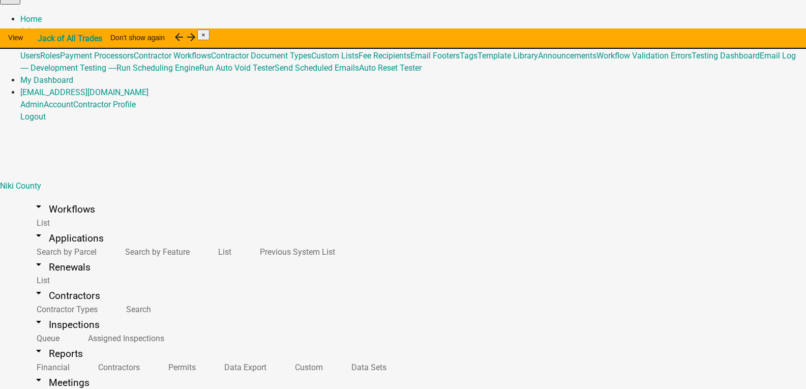  Describe the element at coordinates (179, 37) in the screenshot. I see `i: arrow_back` at that location.